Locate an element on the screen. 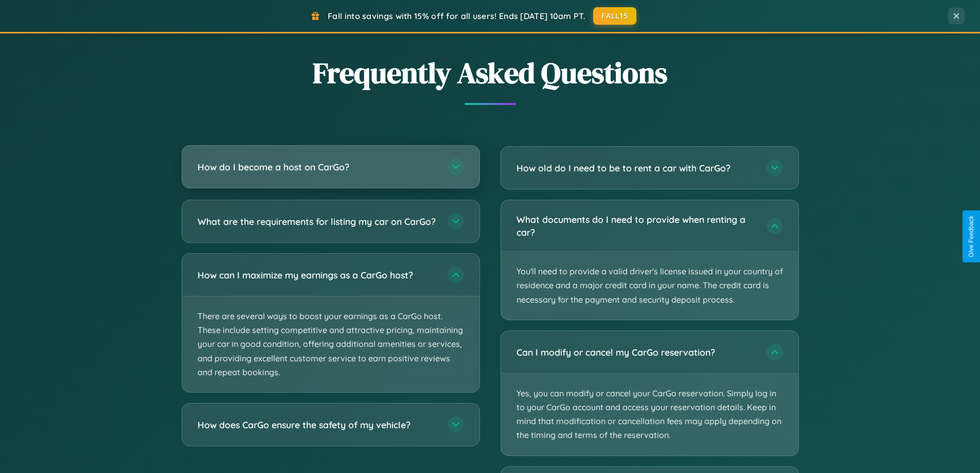  button: FALL15 is located at coordinates (614, 16).